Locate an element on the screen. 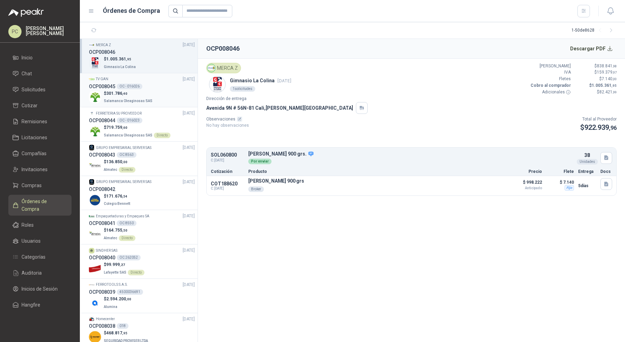 The width and height of the screenshot is (625, 342). div: Fijo is located at coordinates (569, 188).